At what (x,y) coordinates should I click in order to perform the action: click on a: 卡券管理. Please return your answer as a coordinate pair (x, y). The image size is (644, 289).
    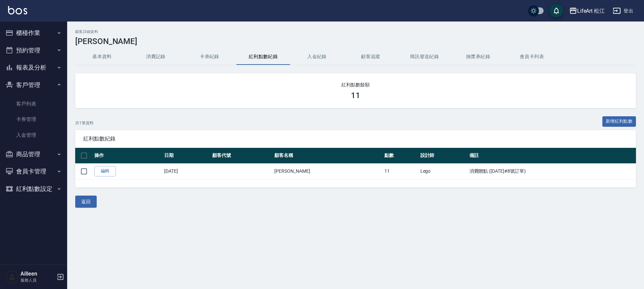
    Looking at the image, I should click on (34, 119).